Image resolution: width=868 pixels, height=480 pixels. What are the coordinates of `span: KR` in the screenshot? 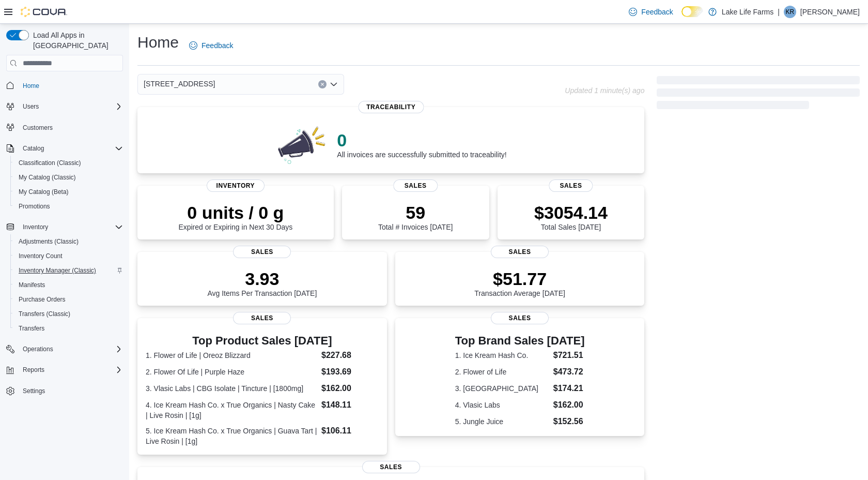 It's located at (790, 12).